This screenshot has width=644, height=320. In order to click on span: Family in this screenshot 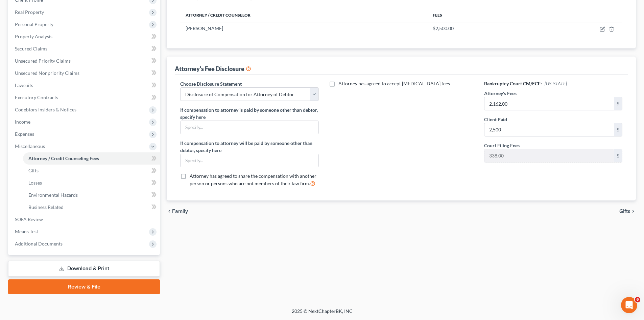, I will do `click(180, 211)`.